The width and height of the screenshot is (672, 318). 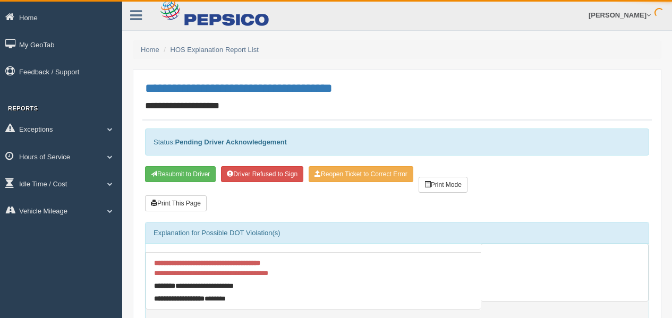 What do you see at coordinates (361, 174) in the screenshot?
I see `button: Reopen Ticket` at bounding box center [361, 174].